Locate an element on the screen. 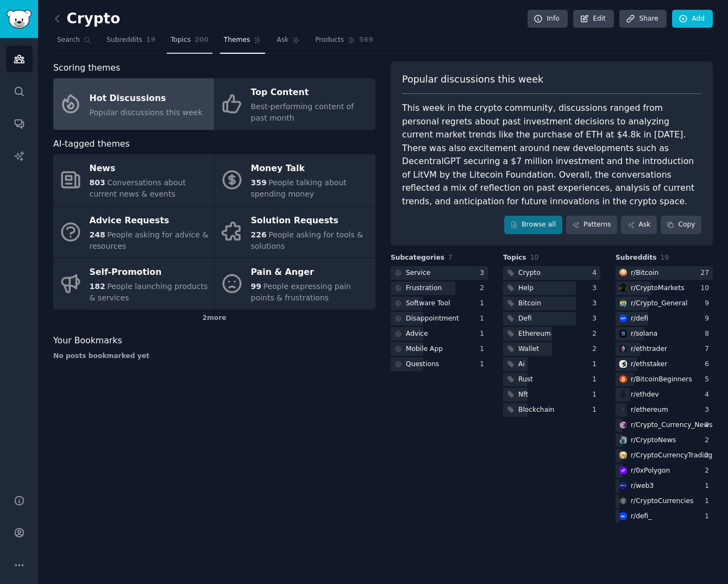 Image resolution: width=728 pixels, height=584 pixels. img: CryptoCurrencyTrading is located at coordinates (623, 455).